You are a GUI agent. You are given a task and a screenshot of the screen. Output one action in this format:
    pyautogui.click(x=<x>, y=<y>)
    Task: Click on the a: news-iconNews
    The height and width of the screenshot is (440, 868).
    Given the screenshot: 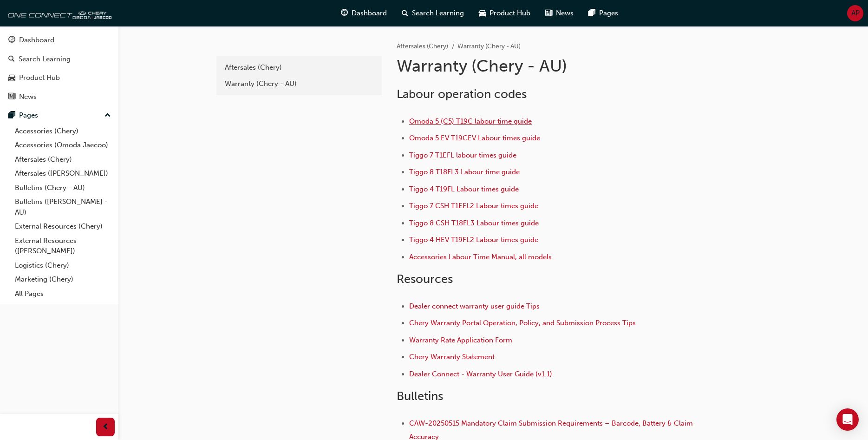 What is the action you would take?
    pyautogui.click(x=559, y=13)
    